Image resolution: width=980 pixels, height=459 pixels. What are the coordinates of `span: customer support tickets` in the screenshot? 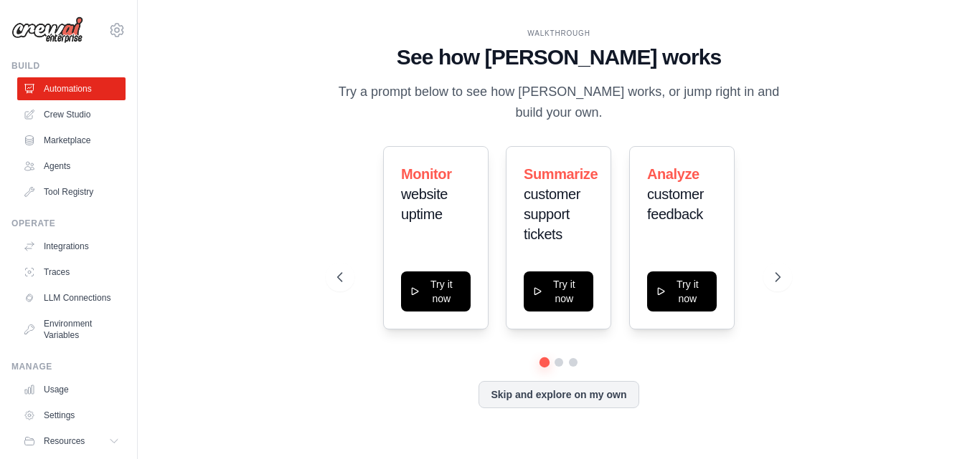 It's located at (552, 214).